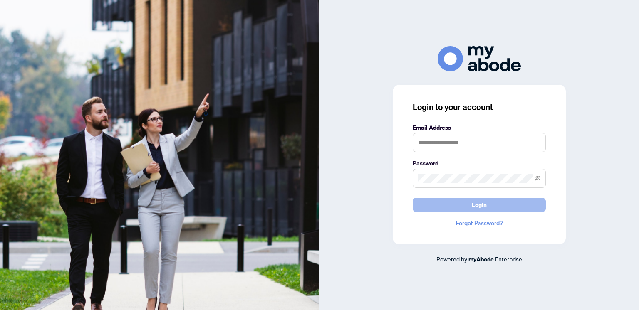  I want to click on a: Forgot Password?, so click(479, 223).